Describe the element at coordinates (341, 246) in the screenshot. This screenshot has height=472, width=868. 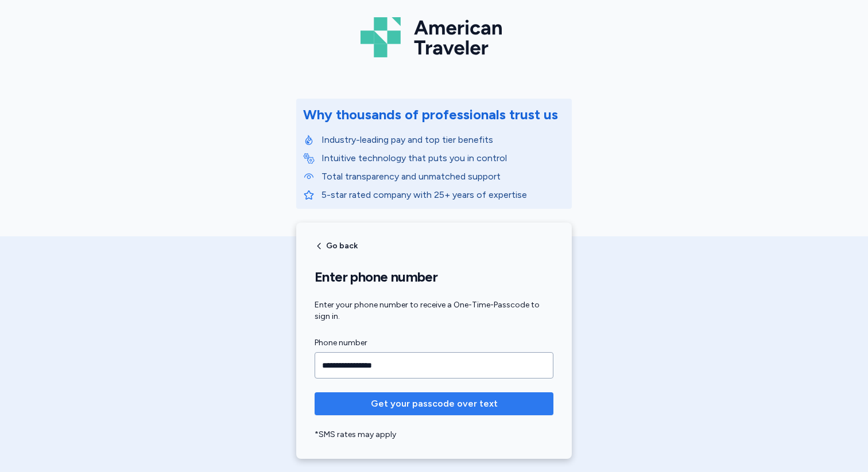
I see `span: Go back` at that location.